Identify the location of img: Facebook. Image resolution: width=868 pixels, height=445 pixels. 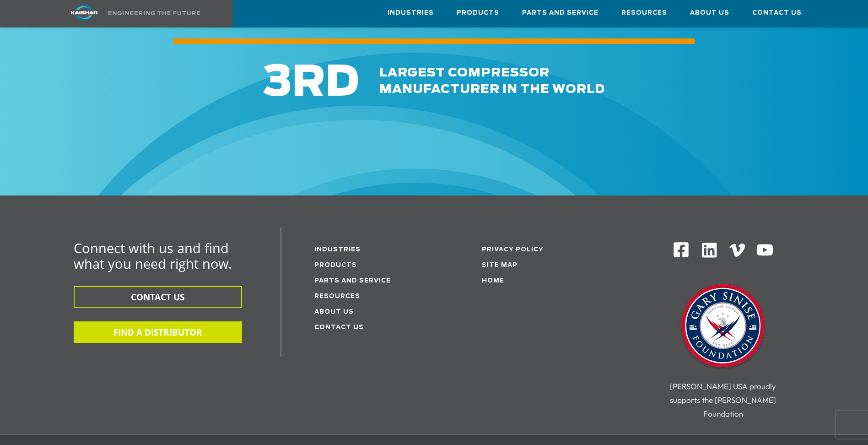
(681, 249).